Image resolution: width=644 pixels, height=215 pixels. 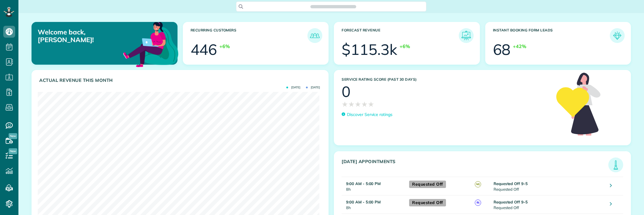 I want to click on span: M(, so click(x=478, y=184).